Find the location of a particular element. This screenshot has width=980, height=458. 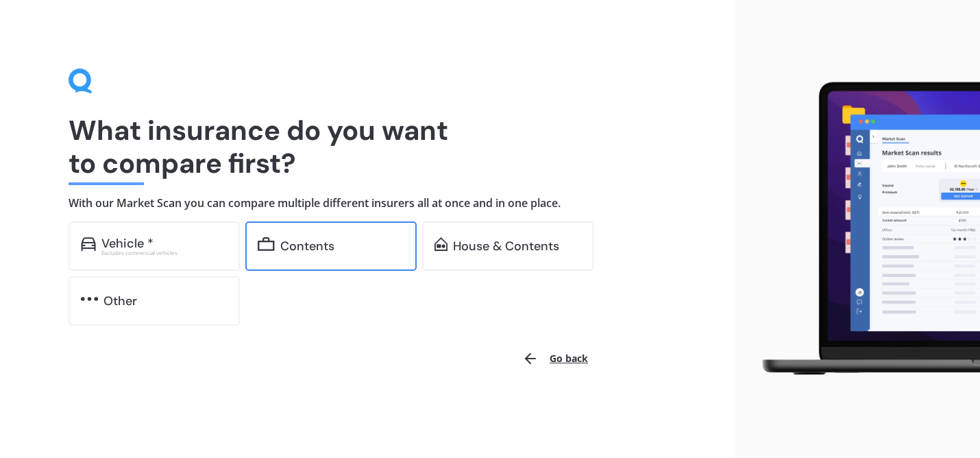

div: Other is located at coordinates (120, 301).